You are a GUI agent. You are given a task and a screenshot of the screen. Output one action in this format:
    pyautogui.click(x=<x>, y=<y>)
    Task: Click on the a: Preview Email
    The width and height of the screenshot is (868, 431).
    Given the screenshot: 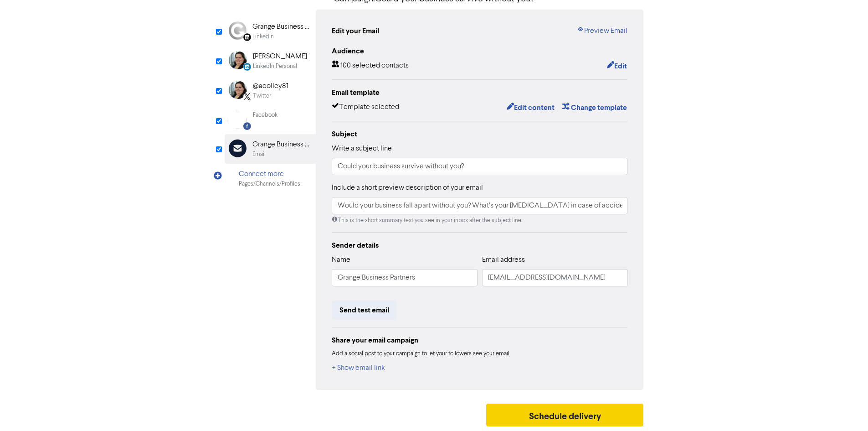 What is the action you would take?
    pyautogui.click(x=602, y=31)
    